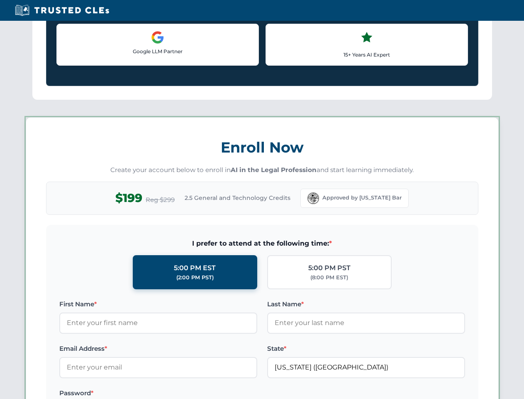 The height and width of the screenshot is (399, 524). Describe the element at coordinates (158, 393) in the screenshot. I see `label: Password` at that location.